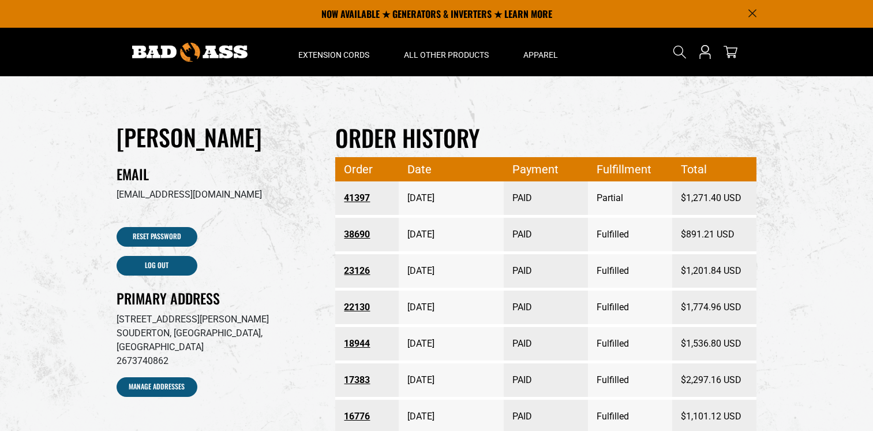 This screenshot has height=431, width=873. Describe the element at coordinates (451, 169) in the screenshot. I see `span: Date` at that location.